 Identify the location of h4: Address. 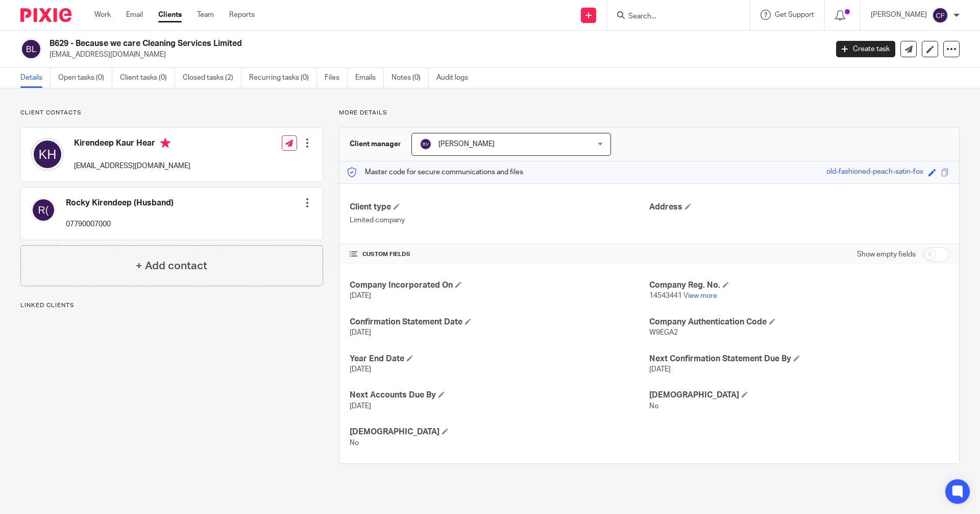
(799, 207).